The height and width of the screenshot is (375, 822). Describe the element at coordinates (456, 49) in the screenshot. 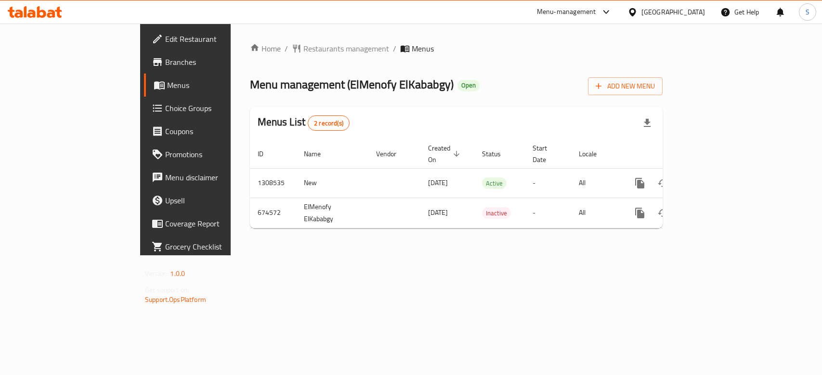

I see `nav: breadcrumb` at that location.